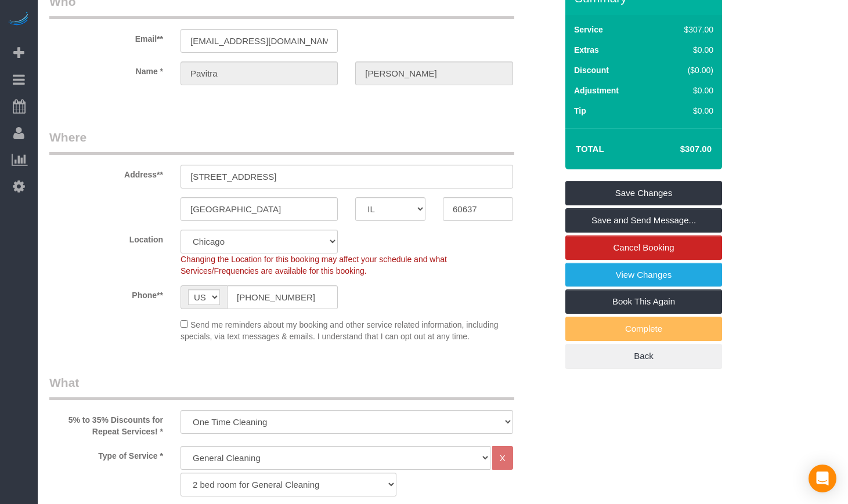 The height and width of the screenshot is (504, 848). What do you see at coordinates (643, 301) in the screenshot?
I see `a: Book This Again` at bounding box center [643, 301].